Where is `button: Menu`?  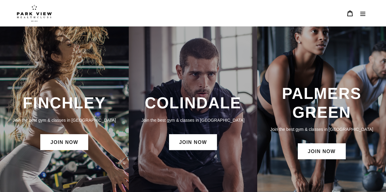 button: Menu is located at coordinates (363, 13).